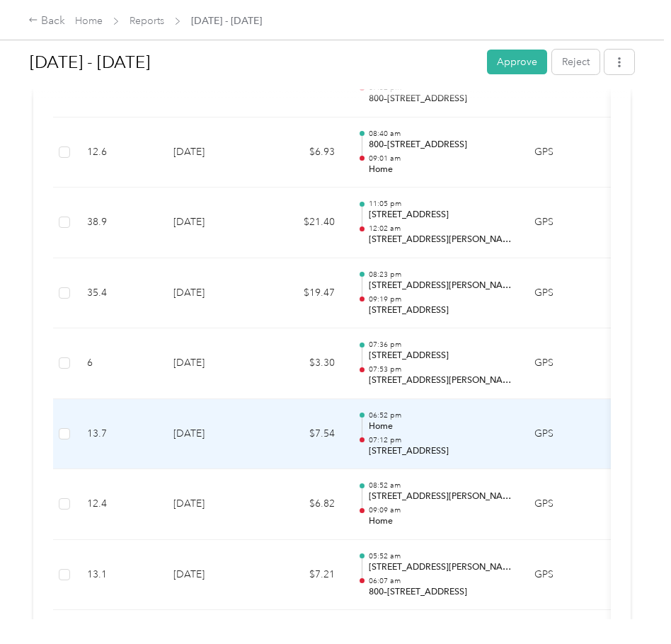  Describe the element at coordinates (119, 435) in the screenshot. I see `td: 13.7` at that location.